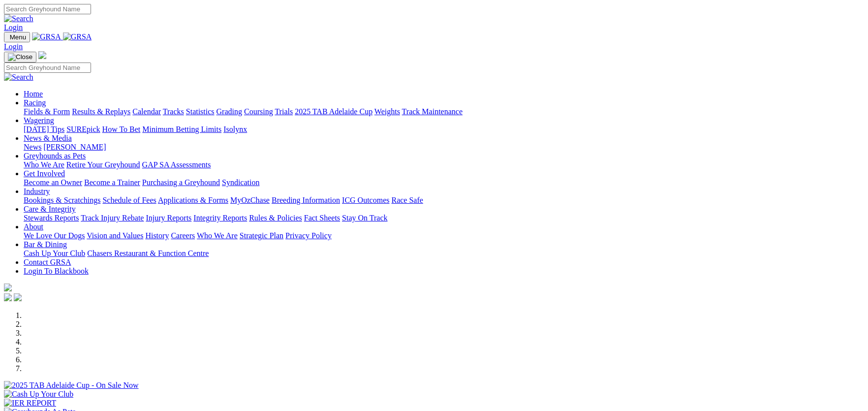  What do you see at coordinates (322, 217) in the screenshot?
I see `a: Fact Sheets` at bounding box center [322, 217].